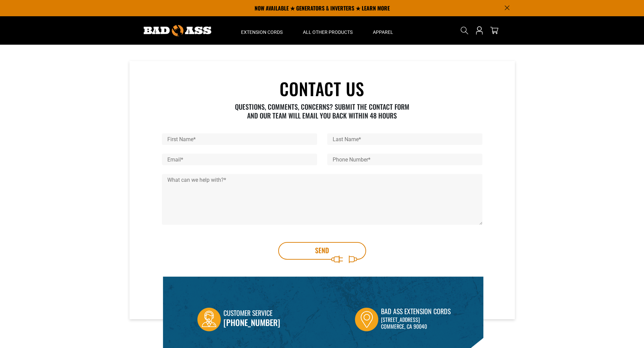 The width and height of the screenshot is (644, 348). What do you see at coordinates (465, 31) in the screenshot?
I see `summary: Search` at bounding box center [465, 31].